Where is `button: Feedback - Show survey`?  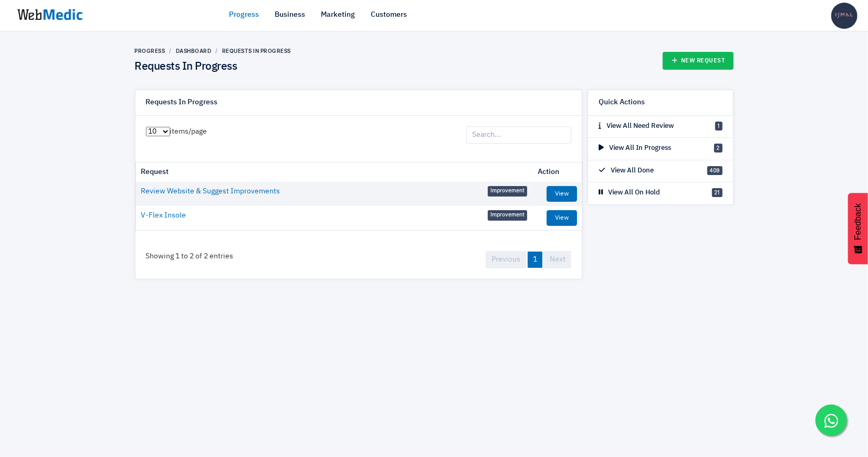 button: Feedback - Show survey is located at coordinates (858, 228).